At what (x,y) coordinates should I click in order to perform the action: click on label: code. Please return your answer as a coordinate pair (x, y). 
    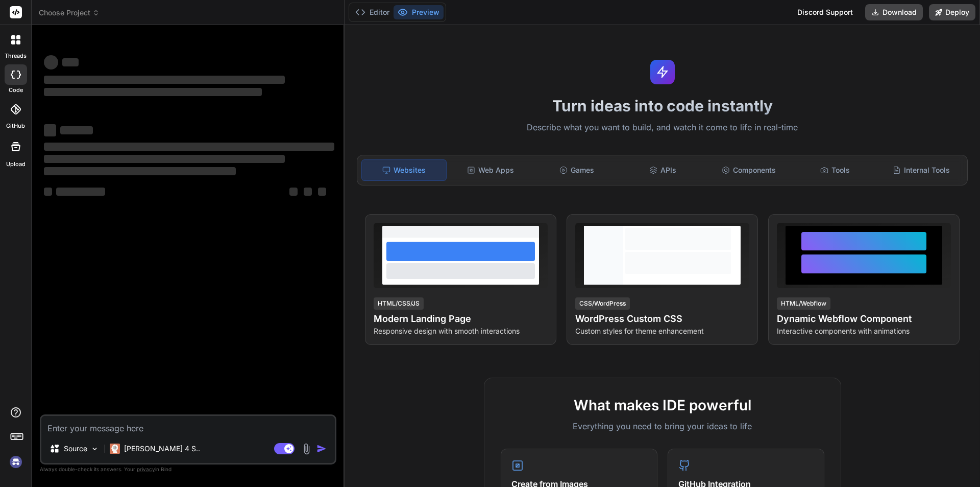
    Looking at the image, I should click on (16, 90).